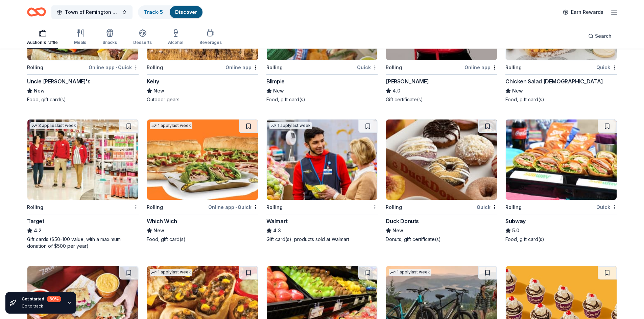  What do you see at coordinates (83, 243) in the screenshot?
I see `div: Gift cards ($50-100 value, with a maximum donation of $500 per year)` at bounding box center [83, 243].